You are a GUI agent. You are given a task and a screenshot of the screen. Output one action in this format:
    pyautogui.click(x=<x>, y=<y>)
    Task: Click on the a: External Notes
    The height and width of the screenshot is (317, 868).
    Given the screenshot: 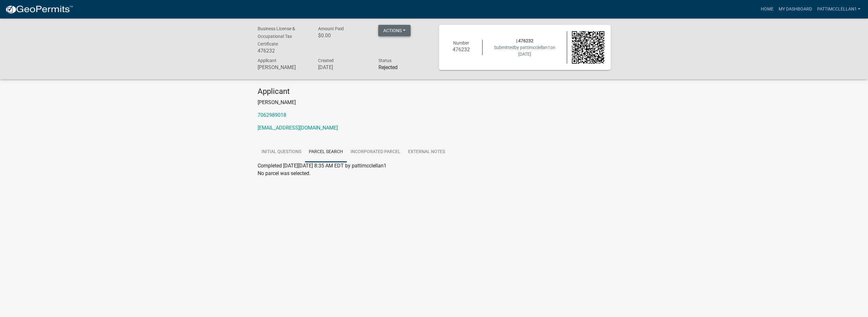 What is the action you would take?
    pyautogui.click(x=426, y=152)
    